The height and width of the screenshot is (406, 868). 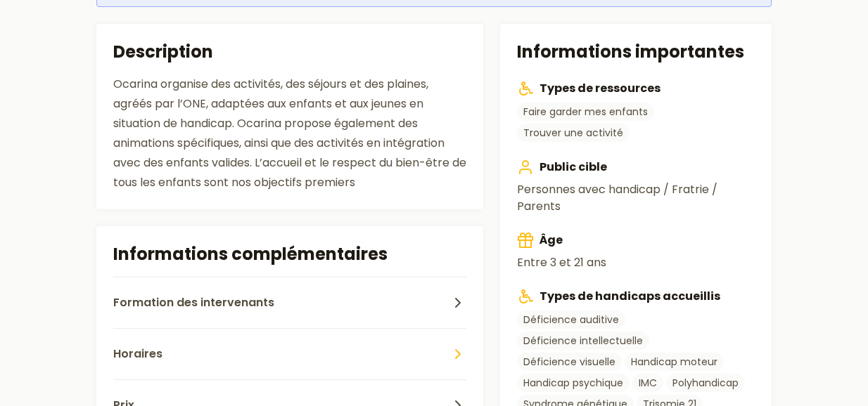 What do you see at coordinates (648, 383) in the screenshot?
I see `a: IMC` at bounding box center [648, 383].